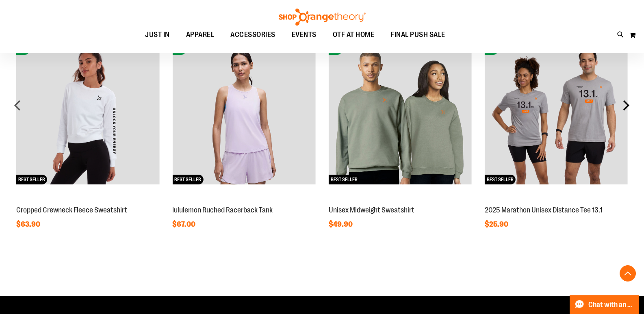  I want to click on span: JUST IN, so click(157, 35).